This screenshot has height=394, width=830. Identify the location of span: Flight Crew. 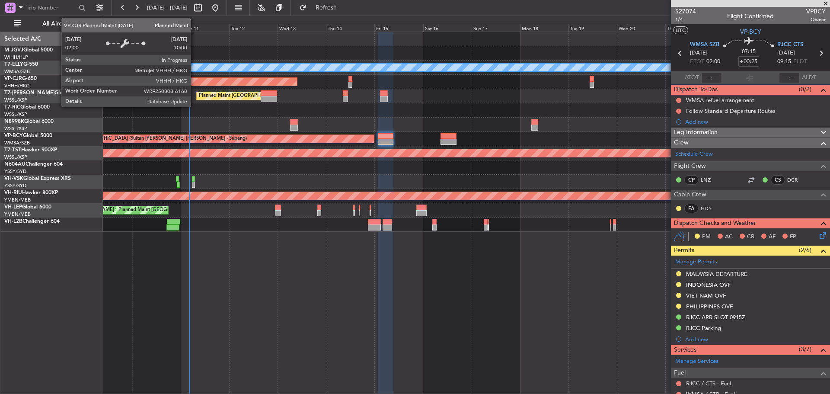
(690, 166).